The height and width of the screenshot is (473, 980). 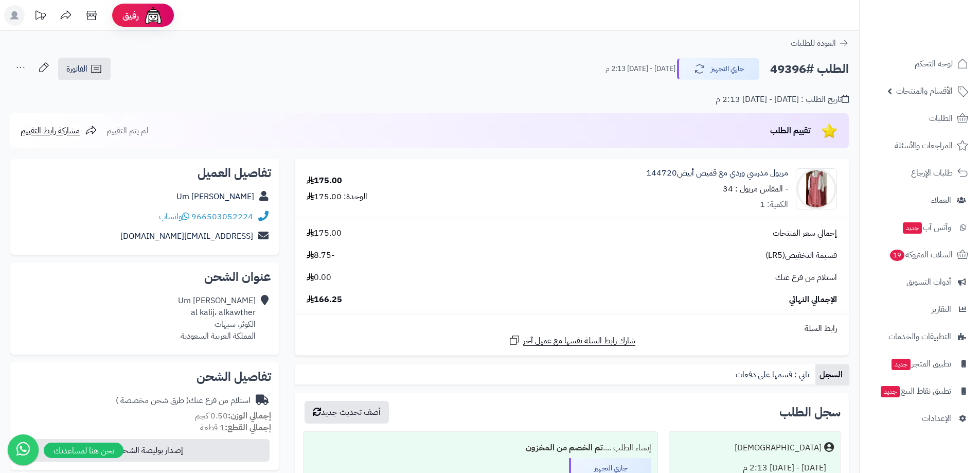 What do you see at coordinates (773, 375) in the screenshot?
I see `a: تابي : قسمها على دفعات` at bounding box center [773, 375].